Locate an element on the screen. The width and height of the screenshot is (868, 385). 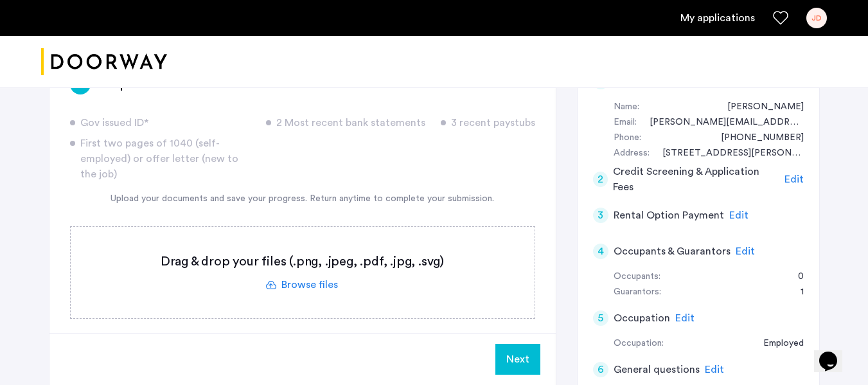
h5: Credit Screening & Application Fees is located at coordinates (696, 179).